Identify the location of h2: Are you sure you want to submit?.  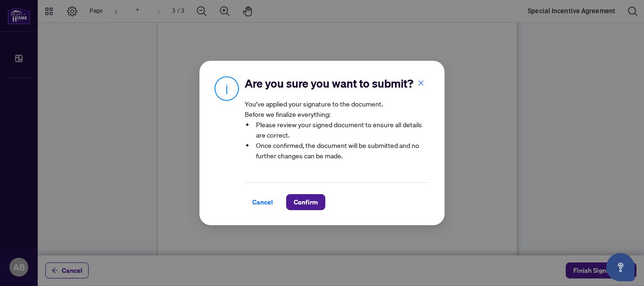
(337, 83).